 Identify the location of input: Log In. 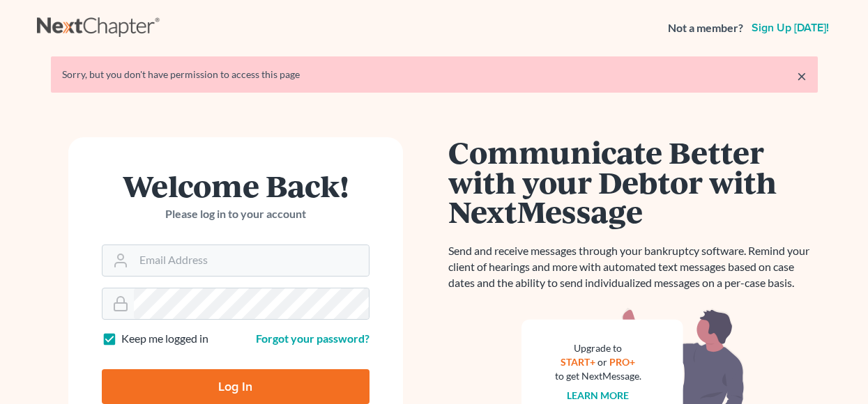
(236, 387).